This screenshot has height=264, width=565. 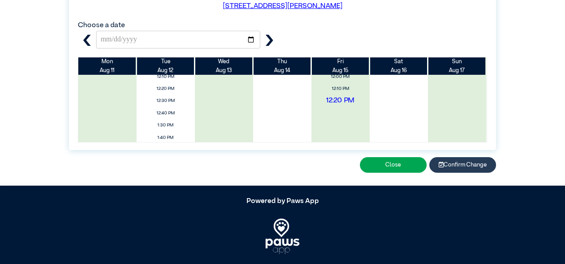 I want to click on label: Choose a date, so click(x=101, y=25).